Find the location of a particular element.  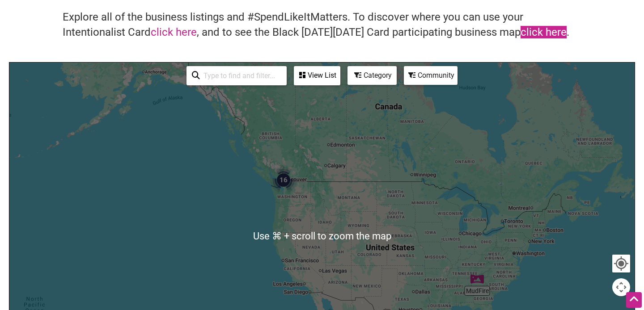

div: Scroll Back to Top is located at coordinates (634, 300).